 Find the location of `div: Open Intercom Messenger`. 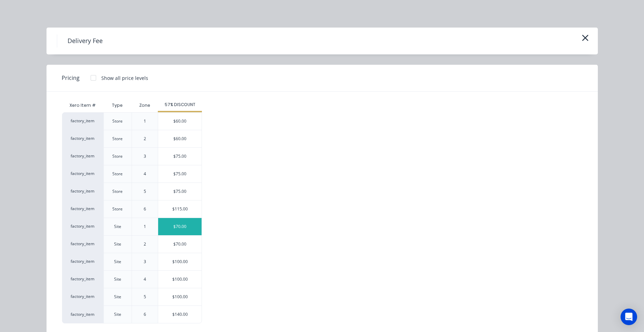

div: Open Intercom Messenger is located at coordinates (628, 317).